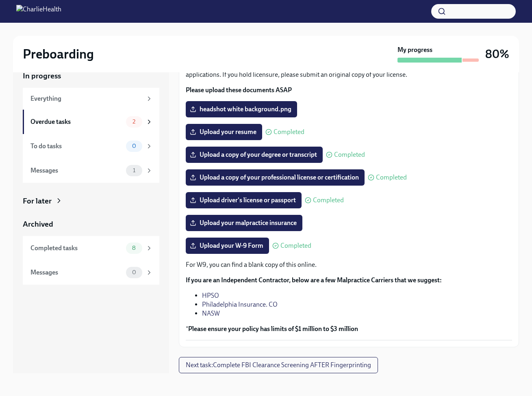  I want to click on div: To do tasks, so click(76, 146).